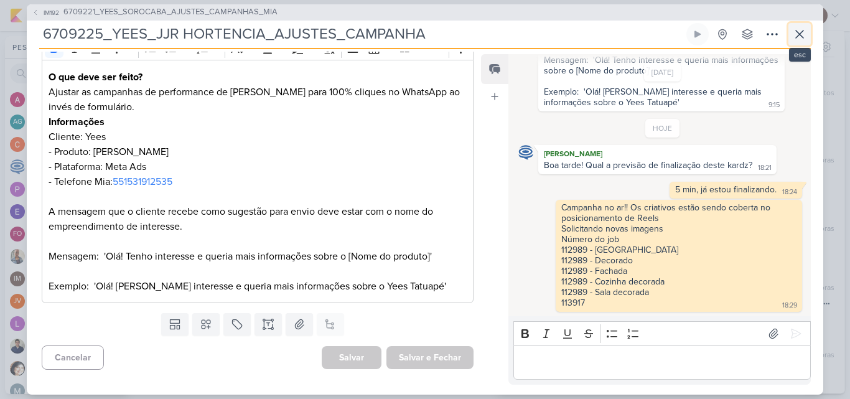  Describe the element at coordinates (774, 105) in the screenshot. I see `div: 9:15` at that location.